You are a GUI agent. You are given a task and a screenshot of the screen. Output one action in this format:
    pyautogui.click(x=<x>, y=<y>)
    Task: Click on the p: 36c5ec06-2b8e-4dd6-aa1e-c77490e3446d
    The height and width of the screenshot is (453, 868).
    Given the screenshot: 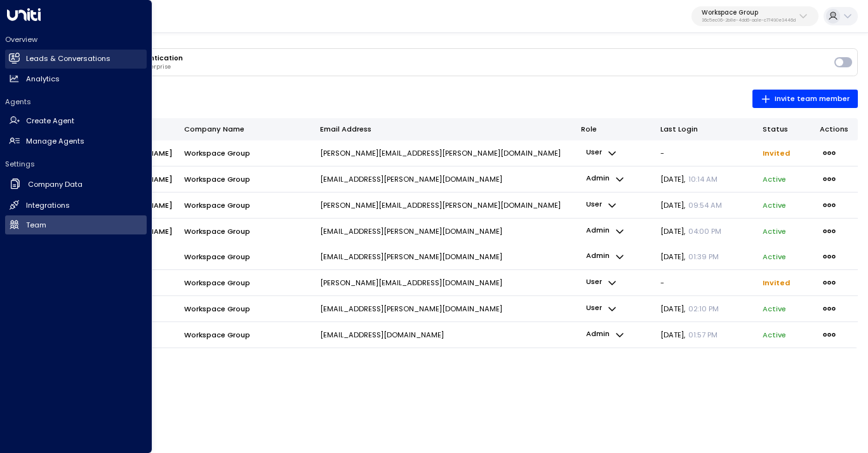 What is the action you would take?
    pyautogui.click(x=749, y=20)
    